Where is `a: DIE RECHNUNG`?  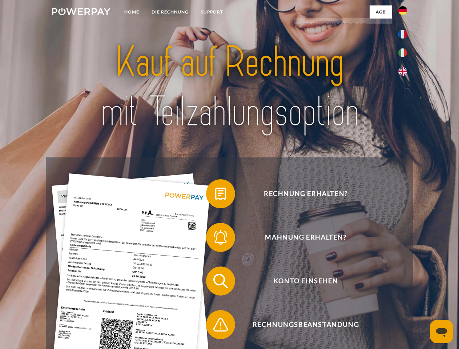 a: DIE RECHNUNG is located at coordinates (170, 12).